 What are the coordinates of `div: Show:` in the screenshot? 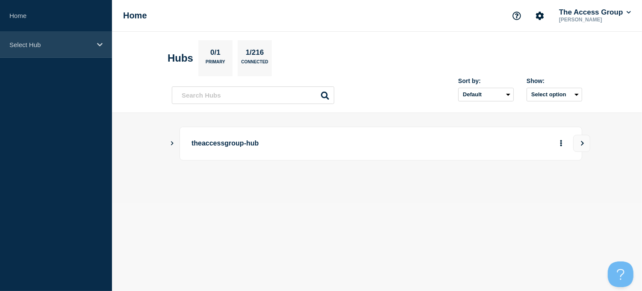 It's located at (554, 81).